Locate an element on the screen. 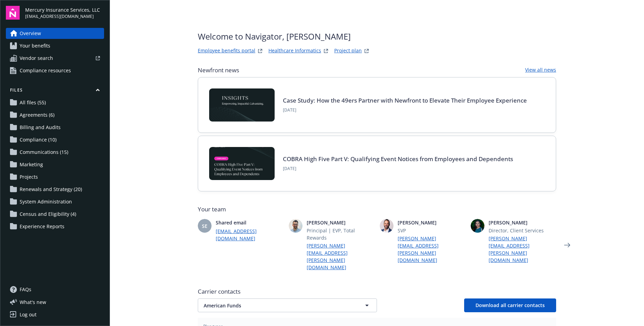 This screenshot has width=644, height=326. span: Download all carrier contacts is located at coordinates (510, 305).